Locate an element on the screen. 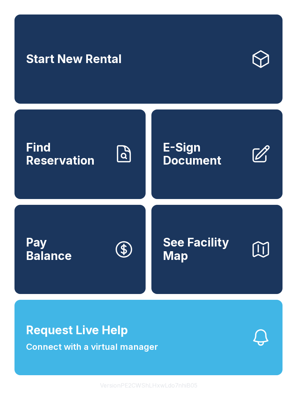  a: Find Reservation is located at coordinates (80, 154).